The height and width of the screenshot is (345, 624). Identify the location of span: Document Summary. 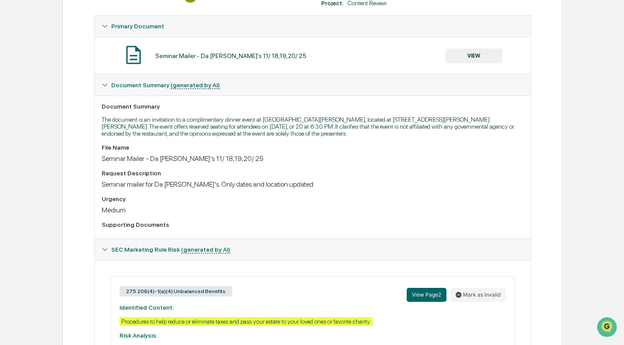
(165, 85).